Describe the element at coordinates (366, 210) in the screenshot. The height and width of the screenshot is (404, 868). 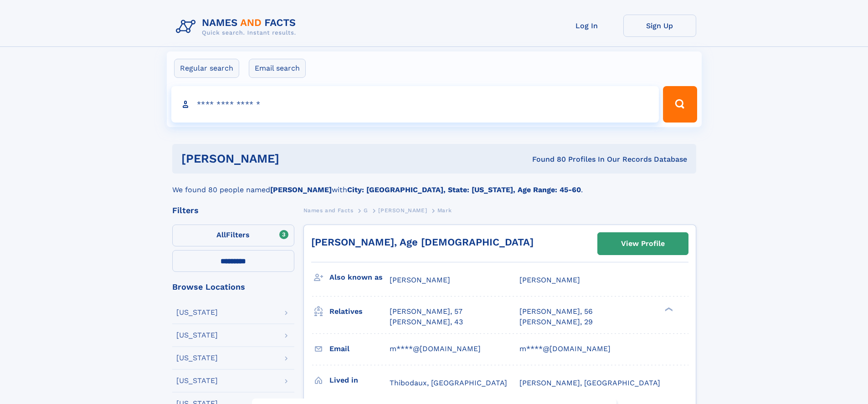
I see `span: G` at that location.